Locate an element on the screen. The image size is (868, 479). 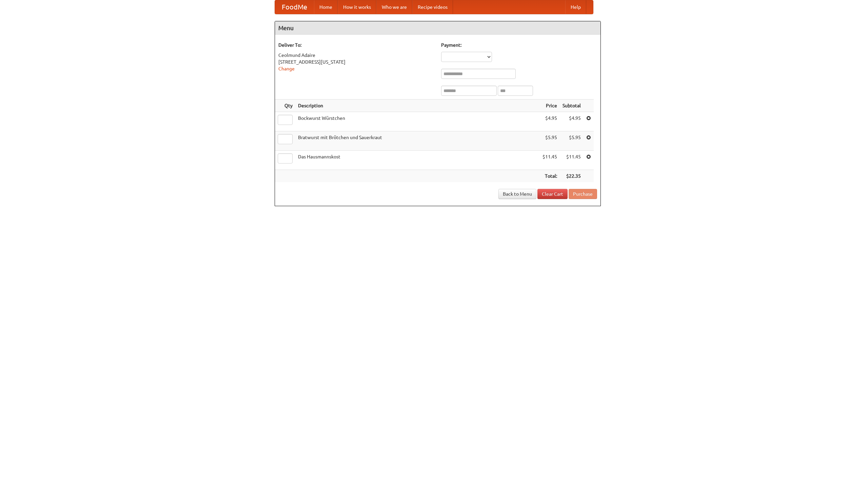
div: Ceolmund Adaire is located at coordinates (356, 55).